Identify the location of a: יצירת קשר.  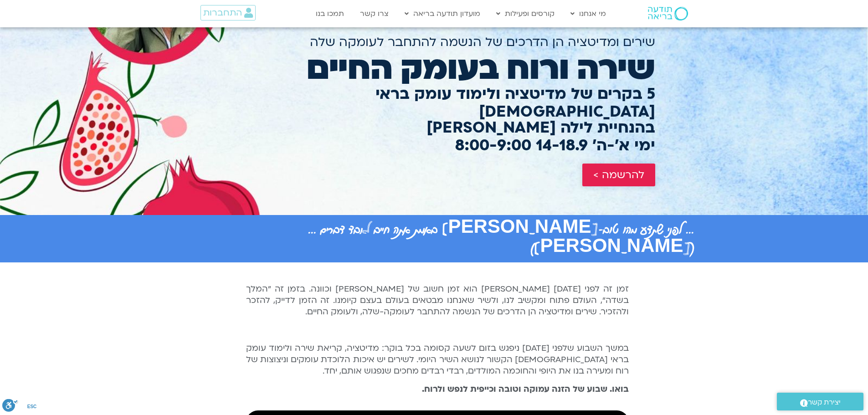
(820, 401).